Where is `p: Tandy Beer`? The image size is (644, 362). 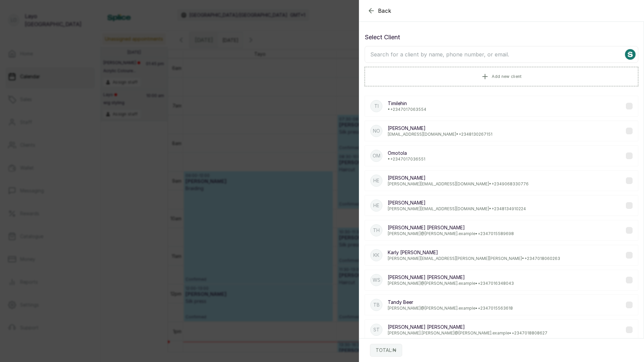 p: Tandy Beer is located at coordinates (450, 302).